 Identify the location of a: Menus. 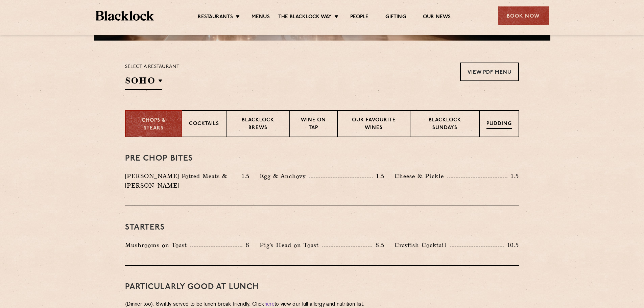
(261, 18).